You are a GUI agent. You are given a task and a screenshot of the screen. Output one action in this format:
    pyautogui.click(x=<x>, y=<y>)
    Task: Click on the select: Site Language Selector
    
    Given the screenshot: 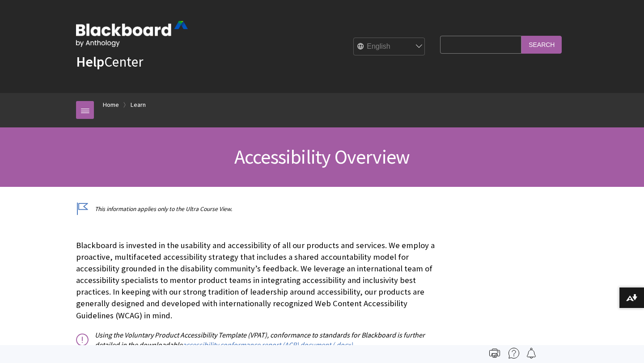 What is the action you would take?
    pyautogui.click(x=390, y=47)
    